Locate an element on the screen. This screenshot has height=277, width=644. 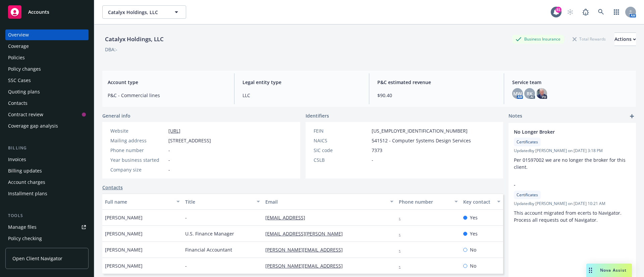
span: Identifiers is located at coordinates (317, 116).